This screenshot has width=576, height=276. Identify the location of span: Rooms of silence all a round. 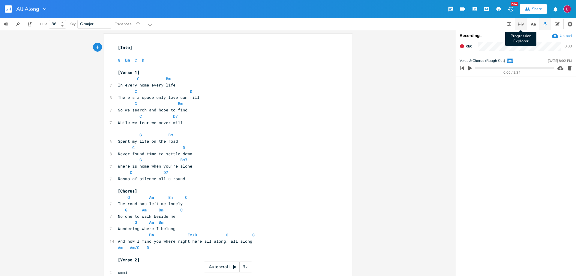
(152, 179).